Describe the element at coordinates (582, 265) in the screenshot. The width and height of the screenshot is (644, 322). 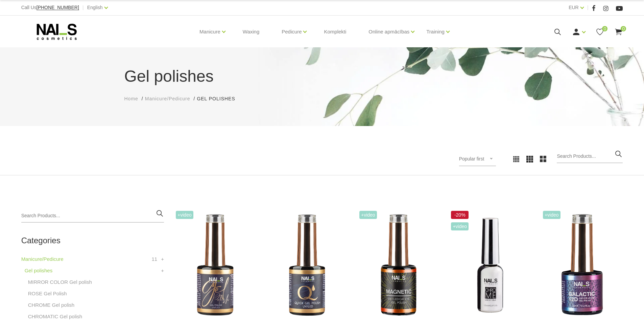
I see `a: Multi-dimensional magnetic gel polish with fine, reflective chrome particles helps attain the des...` at that location.